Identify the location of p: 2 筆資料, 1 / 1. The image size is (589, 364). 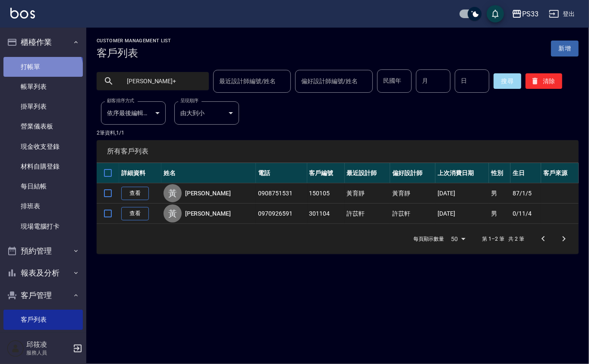
(337, 133).